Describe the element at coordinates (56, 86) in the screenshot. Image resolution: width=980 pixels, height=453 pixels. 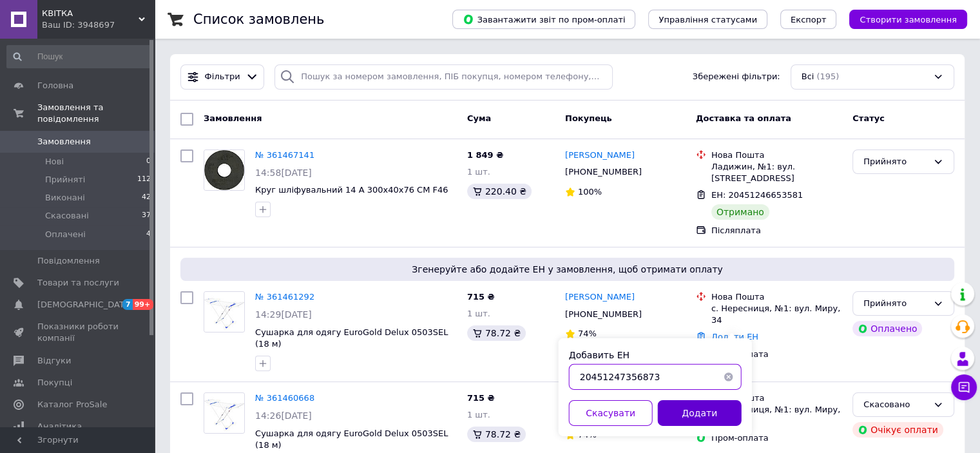
I see `span: Головна` at that location.